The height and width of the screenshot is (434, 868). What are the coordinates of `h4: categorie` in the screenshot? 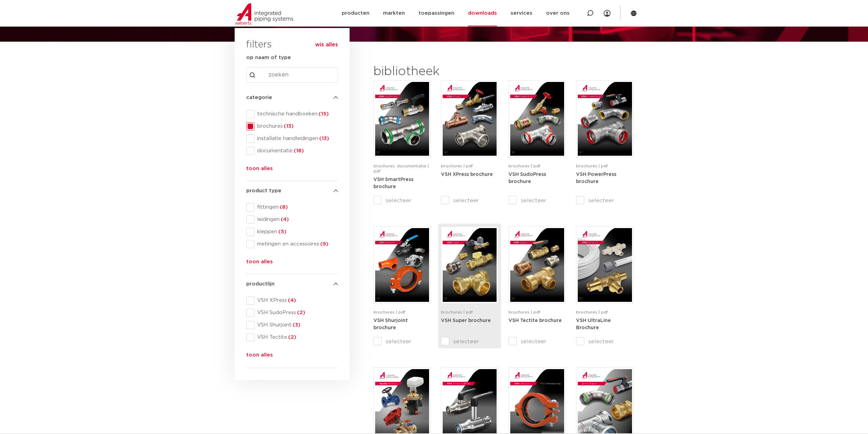 It's located at (292, 97).